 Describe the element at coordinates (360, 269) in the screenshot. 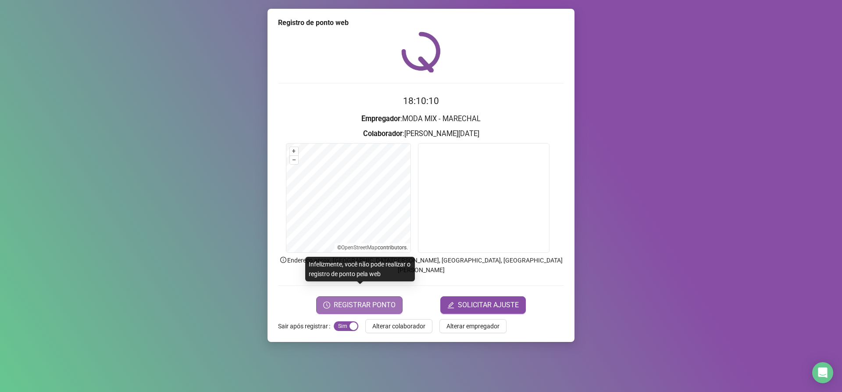

I see `div: Infelizmente, você não pode realizar o registro de ponto pela web` at that location.